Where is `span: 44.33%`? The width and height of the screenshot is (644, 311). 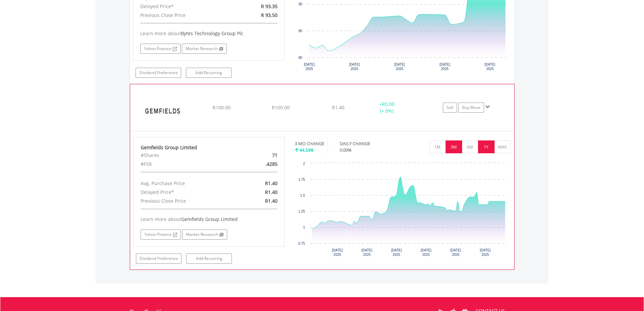
span: 44.33% is located at coordinates (306, 150).